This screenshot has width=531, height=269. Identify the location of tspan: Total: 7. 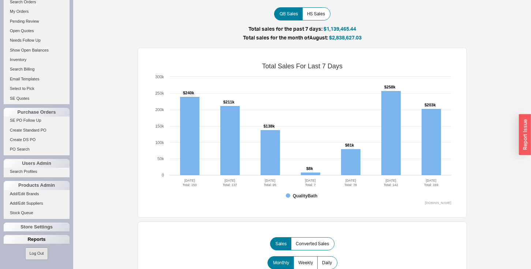
(310, 185).